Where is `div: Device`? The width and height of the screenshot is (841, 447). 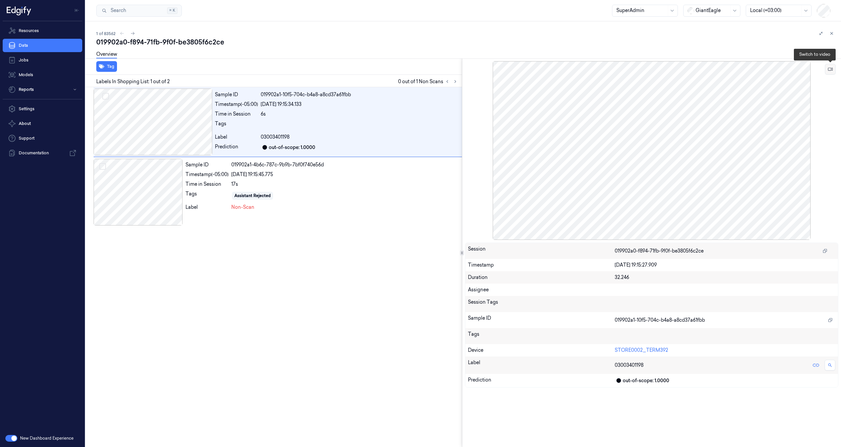
div: Device is located at coordinates (541, 350).